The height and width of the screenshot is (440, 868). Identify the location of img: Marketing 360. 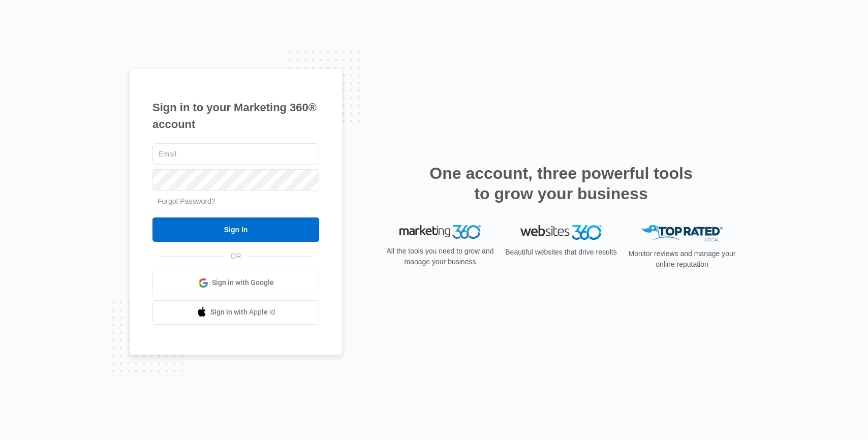
(440, 232).